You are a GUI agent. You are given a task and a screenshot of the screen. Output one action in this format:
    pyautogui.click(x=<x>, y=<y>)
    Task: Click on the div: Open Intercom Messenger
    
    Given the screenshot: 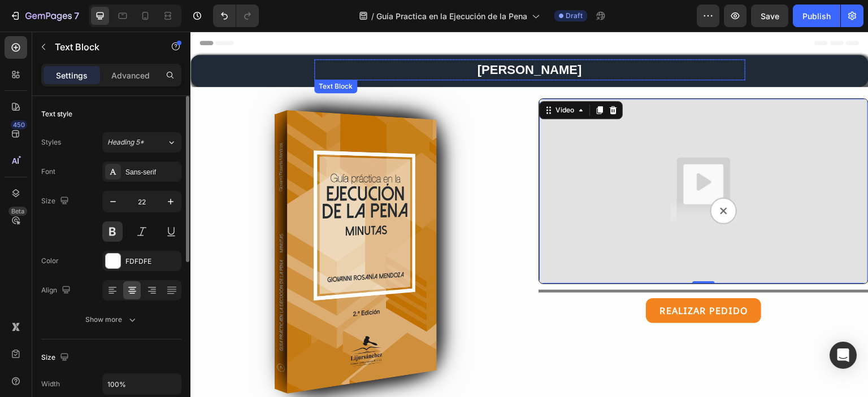 What is the action you would take?
    pyautogui.click(x=843, y=355)
    